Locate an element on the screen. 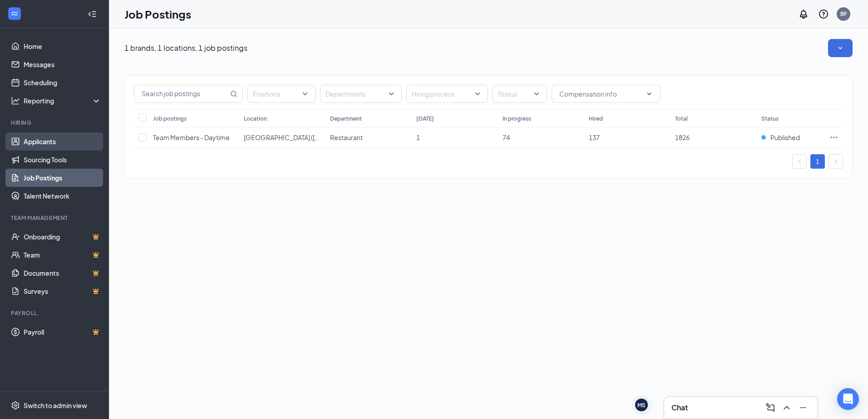  span: 1 is located at coordinates (419, 138).